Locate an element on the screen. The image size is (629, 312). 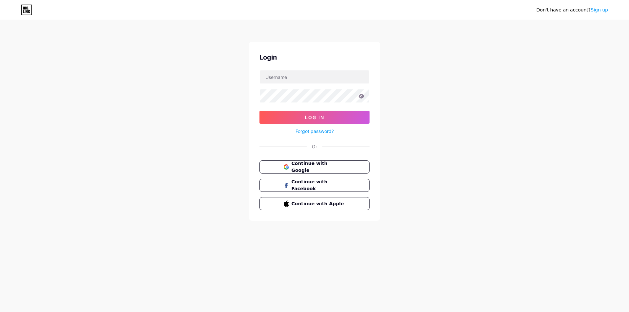
button: Continue with Apple is located at coordinates (315, 204).